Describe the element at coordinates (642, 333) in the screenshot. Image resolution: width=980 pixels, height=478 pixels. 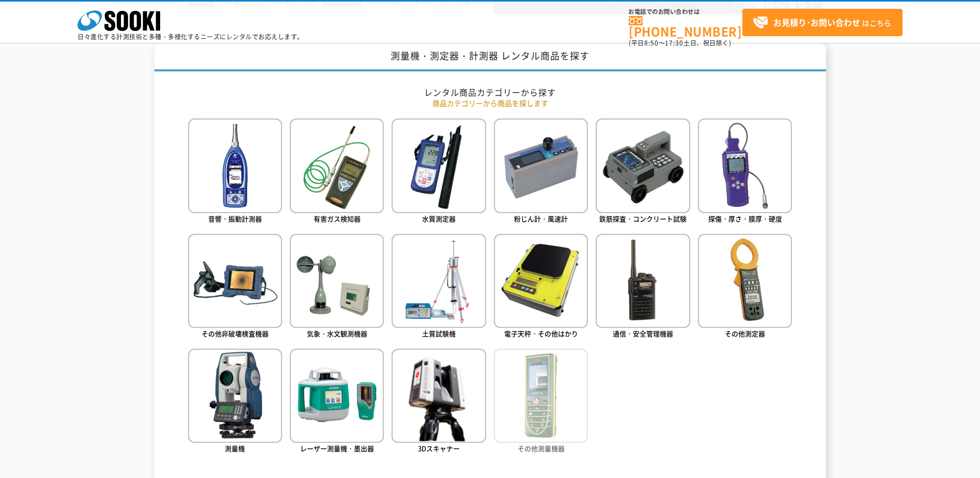
I see `span: 通信・安全管理機器` at that location.